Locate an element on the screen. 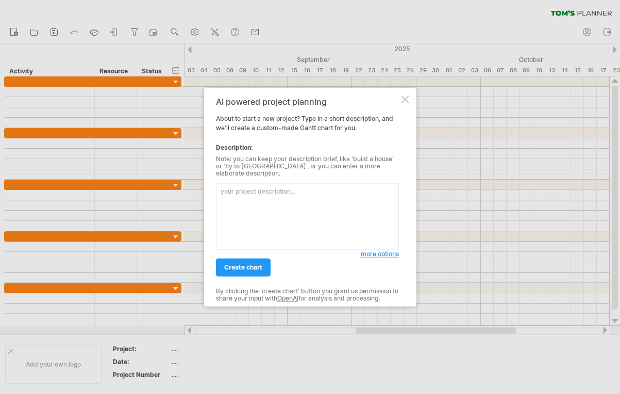 This screenshot has width=620, height=394. span: more options is located at coordinates (380, 253).